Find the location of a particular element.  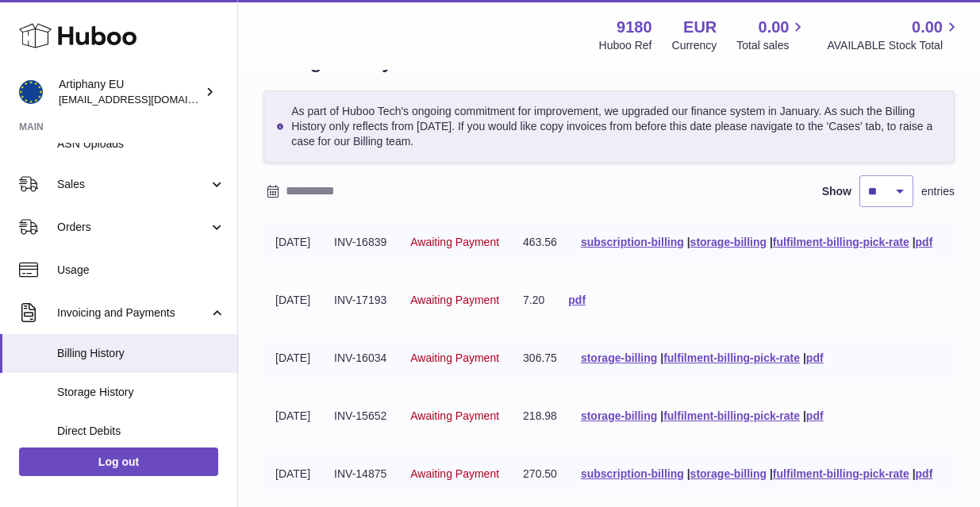

td: INV-15652 is located at coordinates (360, 415).